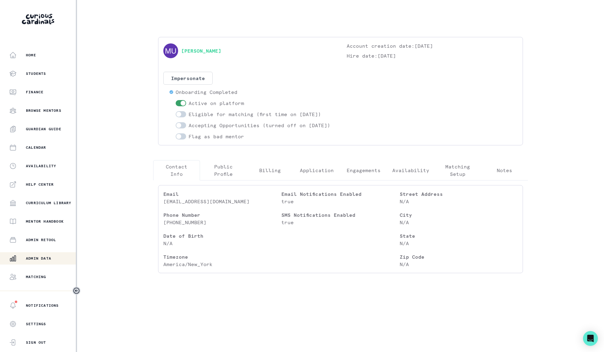 Image resolution: width=604 pixels, height=352 pixels. Describe the element at coordinates (42, 305) in the screenshot. I see `p: Notifications` at that location.